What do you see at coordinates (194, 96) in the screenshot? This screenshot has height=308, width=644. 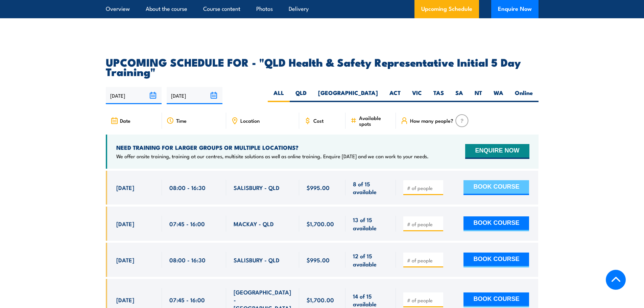 I see `input: To date` at bounding box center [194, 96].